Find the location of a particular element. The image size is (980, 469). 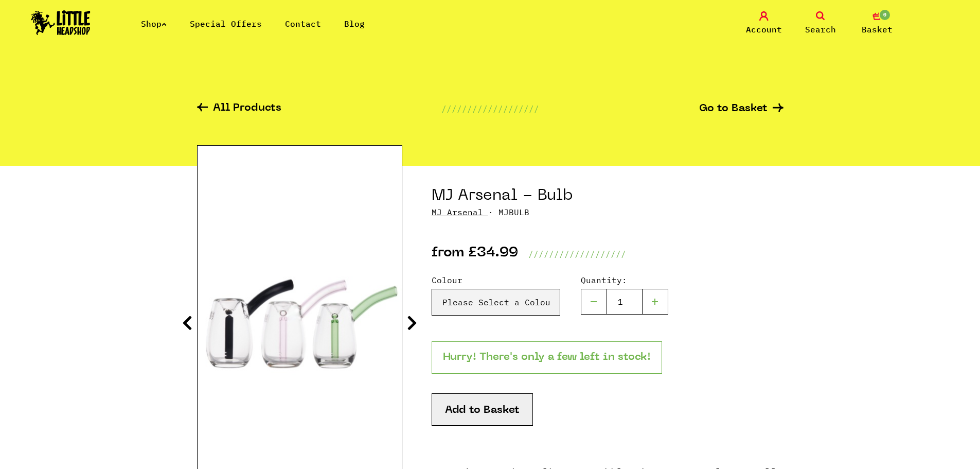

a: Special Offers is located at coordinates (226, 24).